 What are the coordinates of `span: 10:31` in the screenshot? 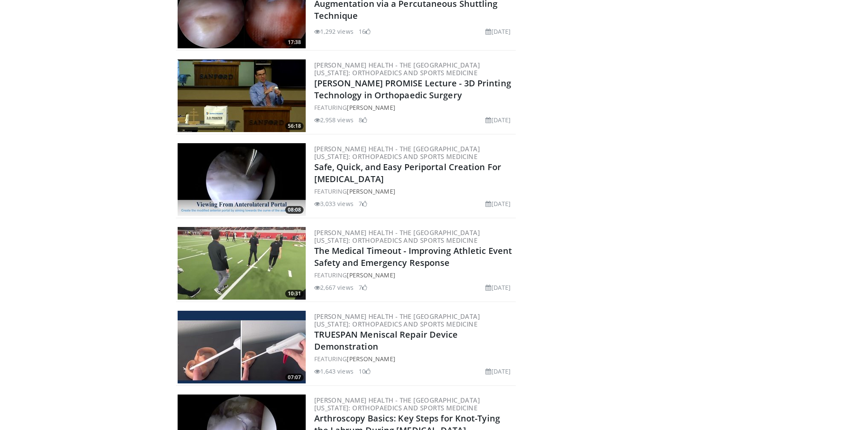 It's located at (294, 294).